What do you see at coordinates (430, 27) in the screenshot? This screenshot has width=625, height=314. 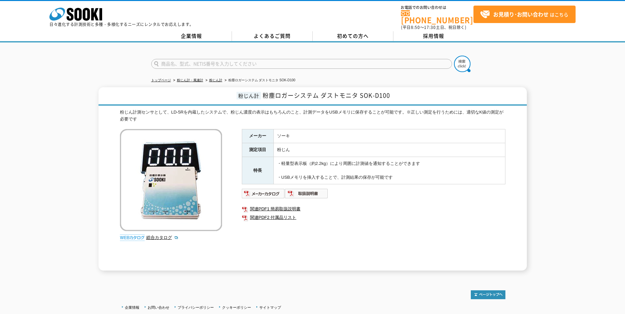 I see `span: 17:30` at bounding box center [430, 27].